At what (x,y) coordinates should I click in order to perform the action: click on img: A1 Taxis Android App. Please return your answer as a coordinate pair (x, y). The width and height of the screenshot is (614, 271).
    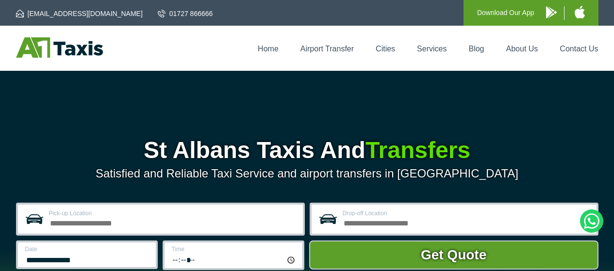
    Looking at the image, I should click on (551, 12).